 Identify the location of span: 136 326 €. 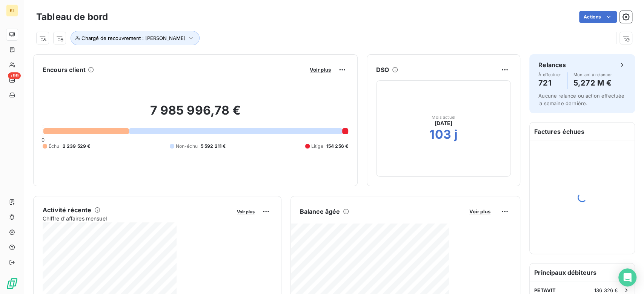
(606, 290).